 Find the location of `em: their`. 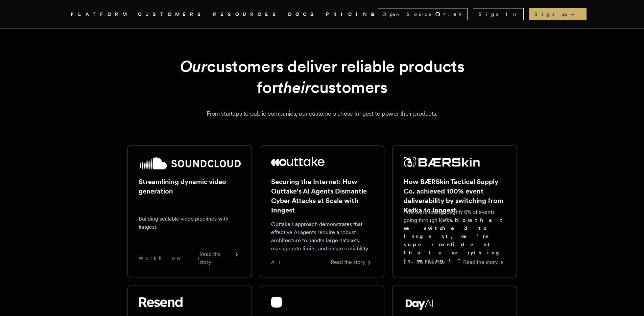

em: their is located at coordinates (294, 87).